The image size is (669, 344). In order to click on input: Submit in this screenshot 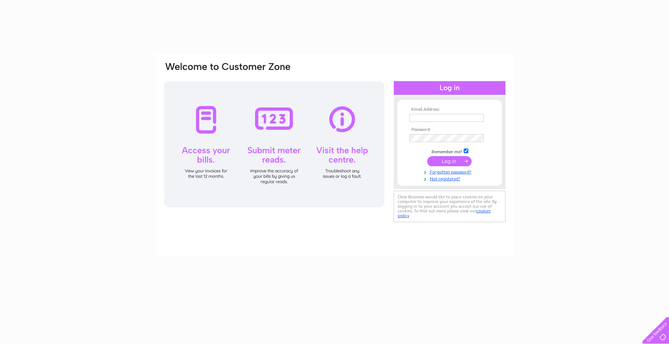, I will do `click(449, 161)`.